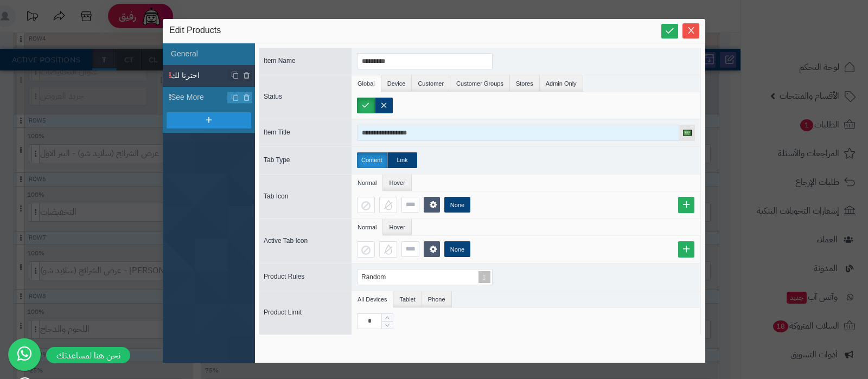  I want to click on label: Content, so click(373, 160).